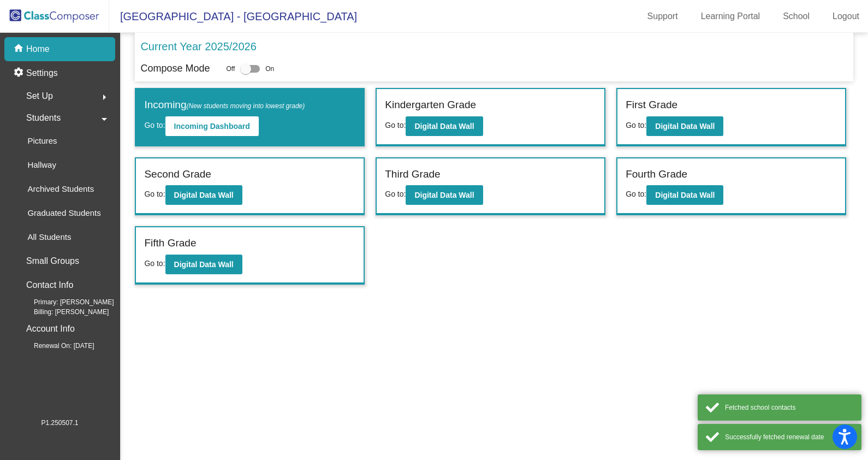 The height and width of the screenshot is (460, 868). What do you see at coordinates (20, 73) in the screenshot?
I see `mat-icon: settings` at bounding box center [20, 73].